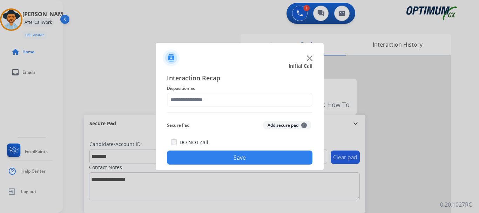  What do you see at coordinates (239, 112) in the screenshot?
I see `img: contact-recap-line.svg` at bounding box center [239, 112].